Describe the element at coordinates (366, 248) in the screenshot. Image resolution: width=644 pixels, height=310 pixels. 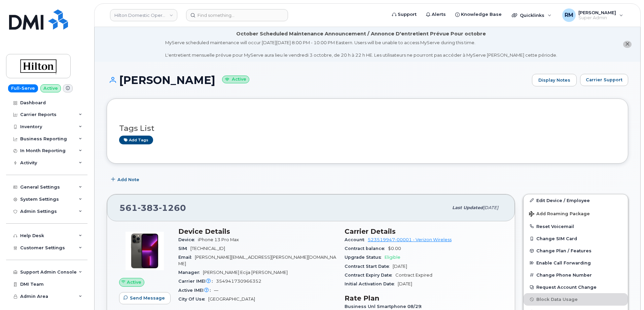
I see `span: Contract balance` at that location.